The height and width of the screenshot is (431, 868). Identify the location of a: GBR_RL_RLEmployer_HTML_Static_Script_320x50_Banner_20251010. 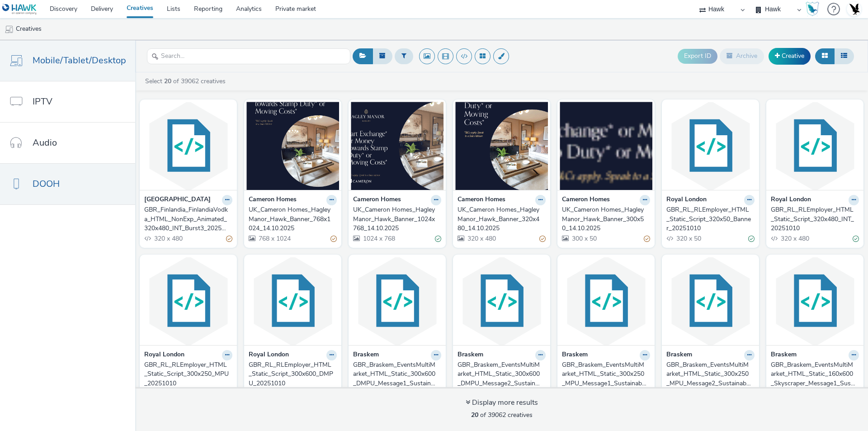
(710, 219).